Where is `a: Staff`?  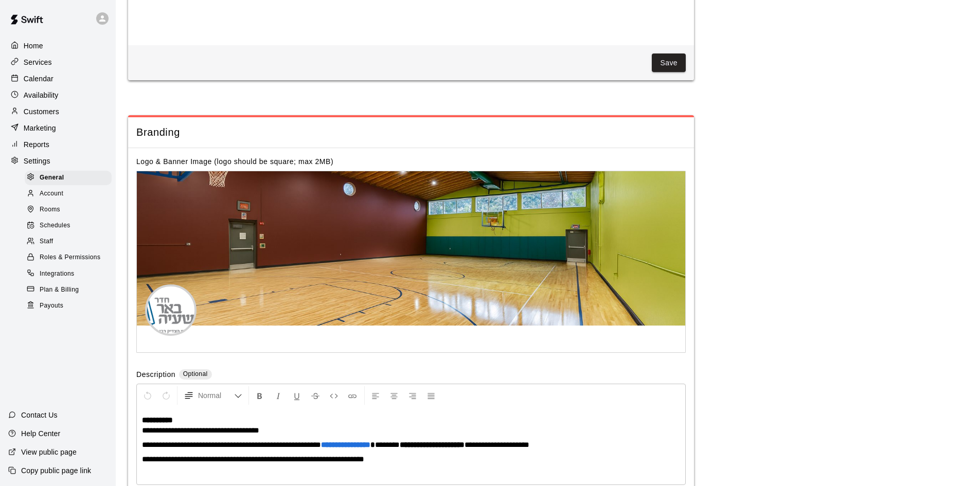 a: Staff is located at coordinates (70, 242).